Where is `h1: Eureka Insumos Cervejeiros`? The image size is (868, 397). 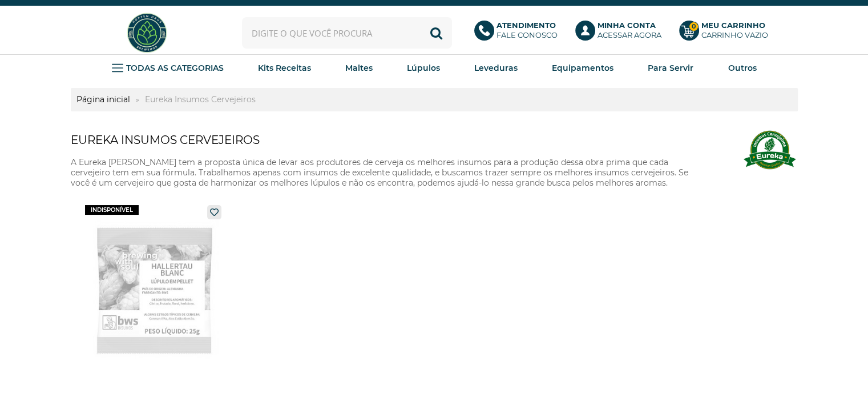 h1: Eureka Insumos Cervejeiros is located at coordinates (389, 140).